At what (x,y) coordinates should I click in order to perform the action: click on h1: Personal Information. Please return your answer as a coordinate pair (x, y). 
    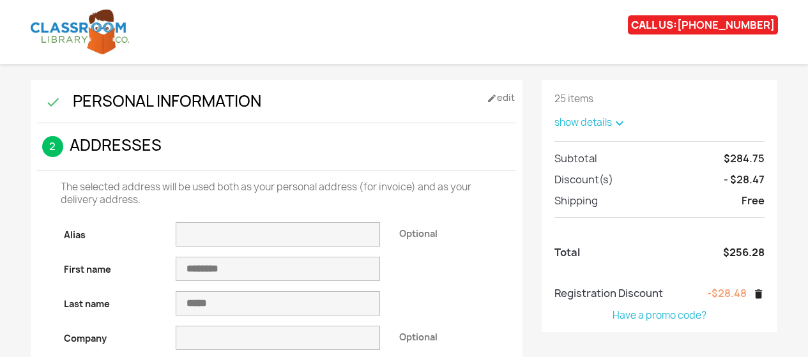
    Looking at the image, I should click on (277, 105).